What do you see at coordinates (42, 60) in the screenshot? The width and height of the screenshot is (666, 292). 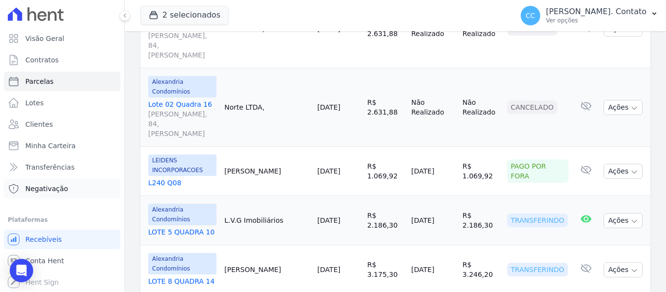 I see `span: Contratos` at bounding box center [42, 60].